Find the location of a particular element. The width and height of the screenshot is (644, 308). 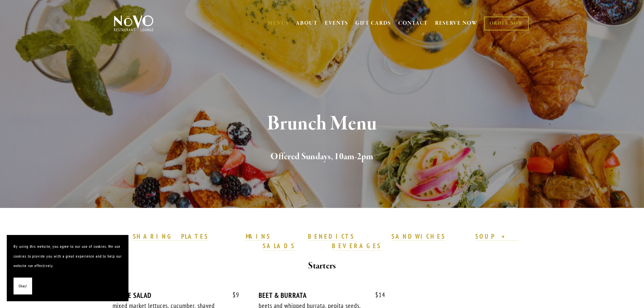

strong: BEVERAGES is located at coordinates (356, 246).